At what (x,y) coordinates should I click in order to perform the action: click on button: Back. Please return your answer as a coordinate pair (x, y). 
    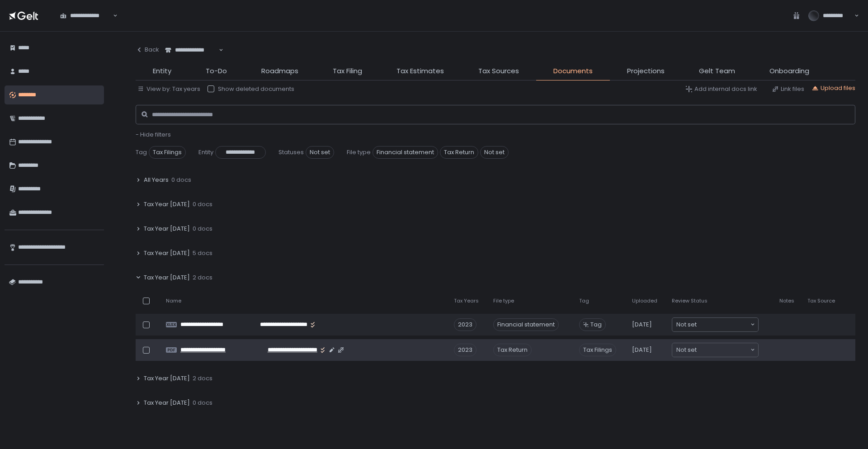
    Looking at the image, I should click on (148, 50).